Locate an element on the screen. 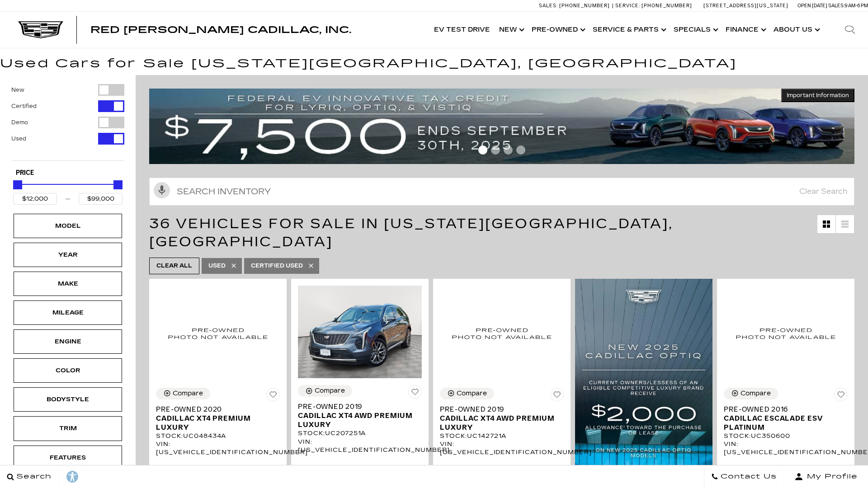 The height and width of the screenshot is (488, 868). a: Pre-Owned 2020Cadillac XT4 Premium Luxury is located at coordinates (218, 419).